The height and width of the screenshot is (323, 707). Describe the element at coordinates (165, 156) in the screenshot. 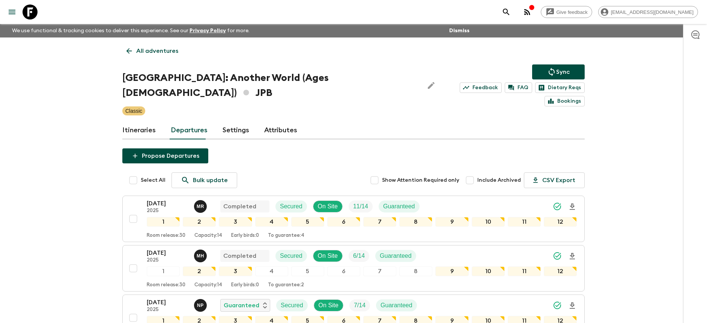

I see `button: Propose Departures` at that location.